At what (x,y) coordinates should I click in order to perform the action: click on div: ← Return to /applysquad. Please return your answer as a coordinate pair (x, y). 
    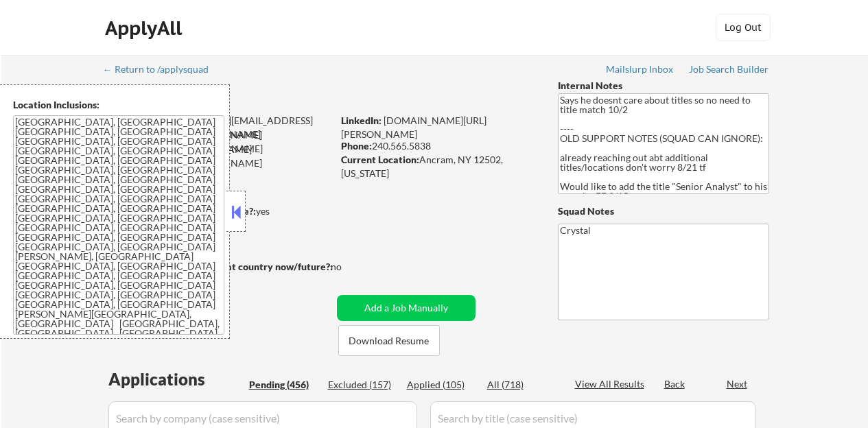
    Looking at the image, I should click on (162, 69).